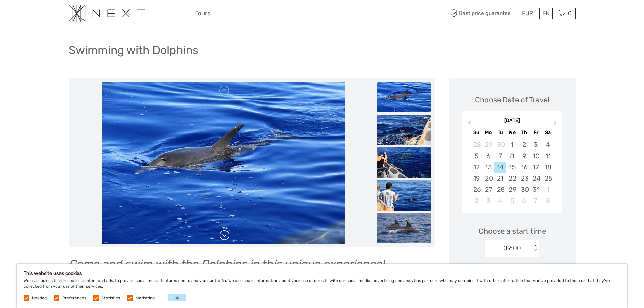 The width and height of the screenshot is (644, 308). I want to click on div: Choose Tuesday, October 21st, 2025, so click(500, 178).